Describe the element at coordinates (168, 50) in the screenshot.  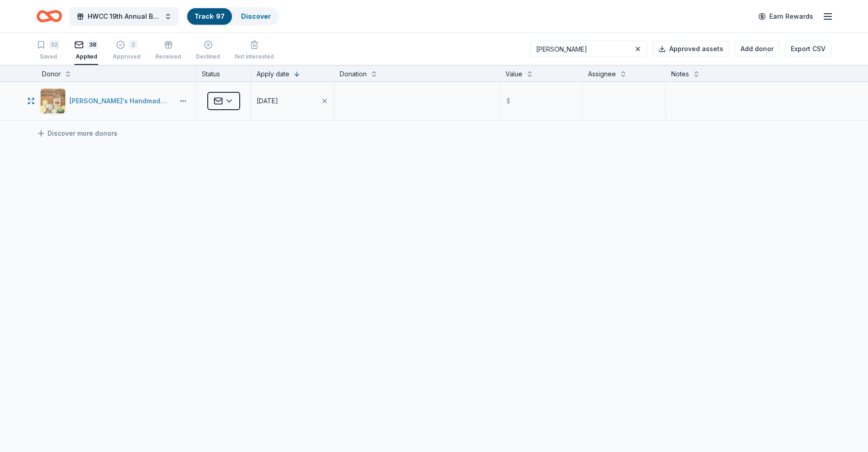
I see `button: Received` at that location.